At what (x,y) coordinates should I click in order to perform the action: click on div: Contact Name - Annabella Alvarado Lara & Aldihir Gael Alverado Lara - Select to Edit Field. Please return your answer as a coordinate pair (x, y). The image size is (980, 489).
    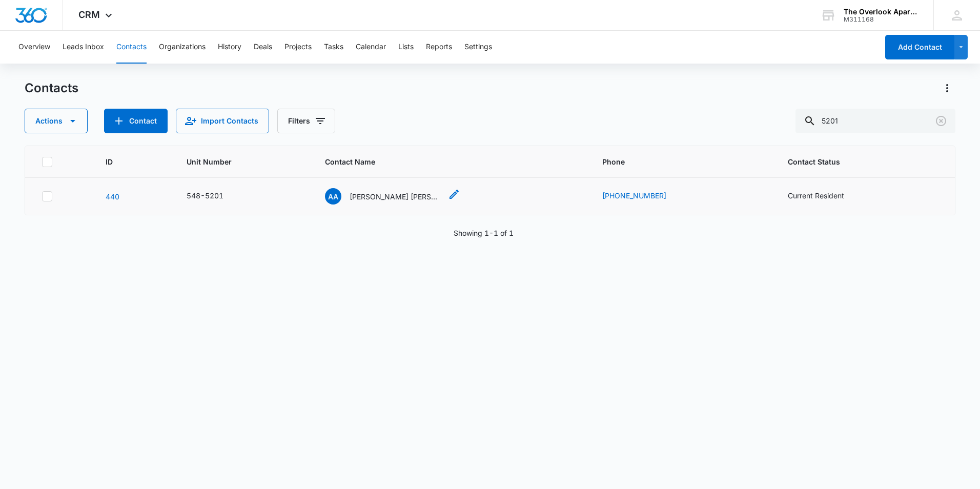
    Looking at the image, I should click on (393, 196).